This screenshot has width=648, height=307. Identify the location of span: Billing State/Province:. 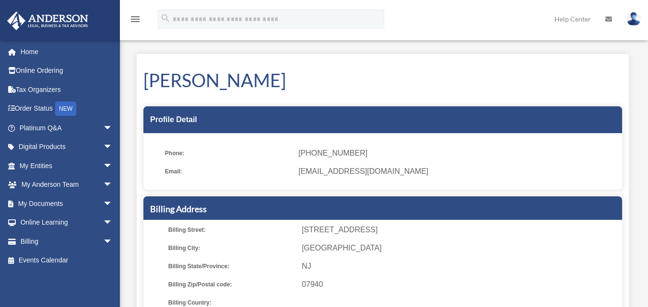
(232, 267).